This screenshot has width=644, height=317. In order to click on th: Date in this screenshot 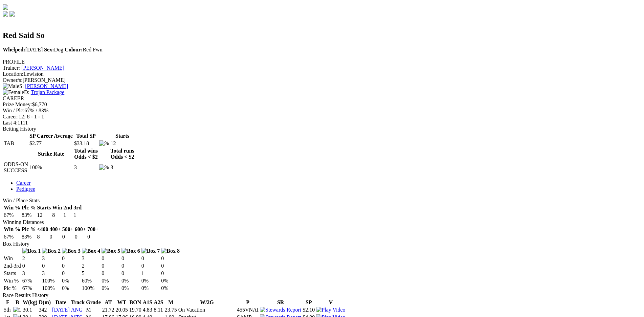, I will do `click(61, 302)`.